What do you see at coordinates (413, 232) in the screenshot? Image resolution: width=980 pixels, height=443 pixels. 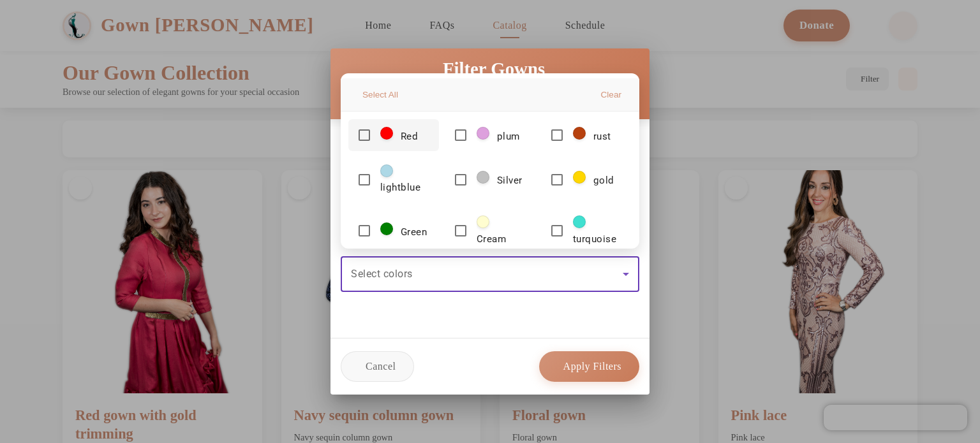 I see `span: Green` at bounding box center [413, 232].